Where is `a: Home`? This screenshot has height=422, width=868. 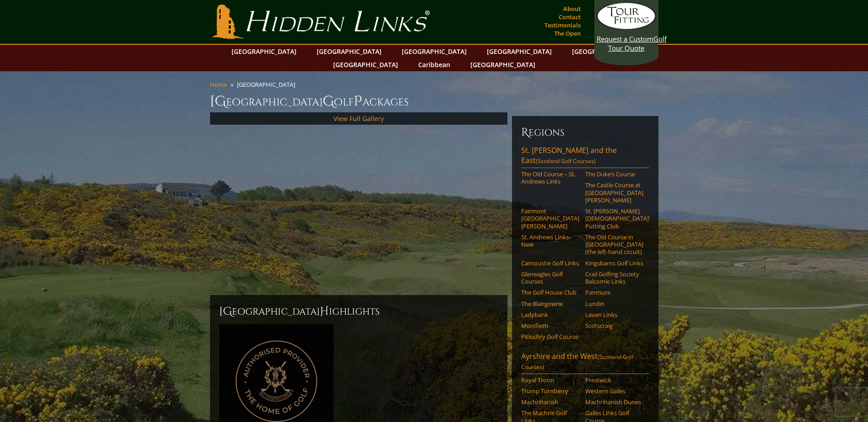 a: Home is located at coordinates (218, 85).